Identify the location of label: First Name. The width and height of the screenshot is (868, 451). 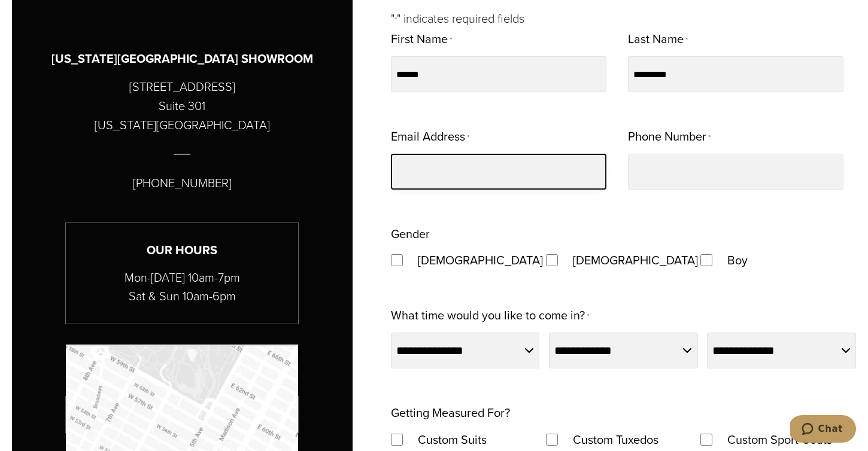
(422, 39).